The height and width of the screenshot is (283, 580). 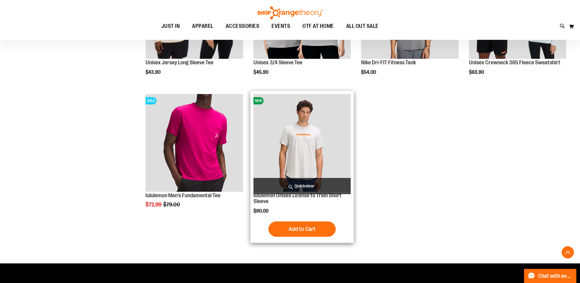 What do you see at coordinates (362, 26) in the screenshot?
I see `span: ALL OUT SALE` at bounding box center [362, 26].